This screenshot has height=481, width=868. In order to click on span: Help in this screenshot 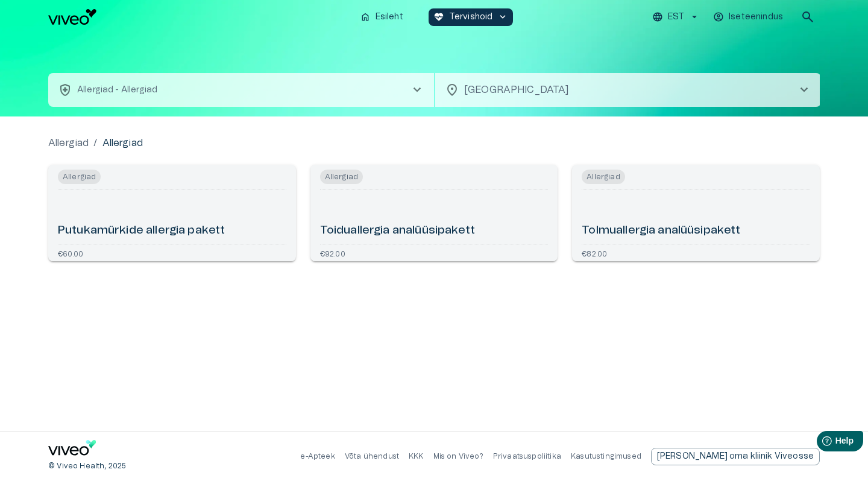, I will do `click(70, 15)`.